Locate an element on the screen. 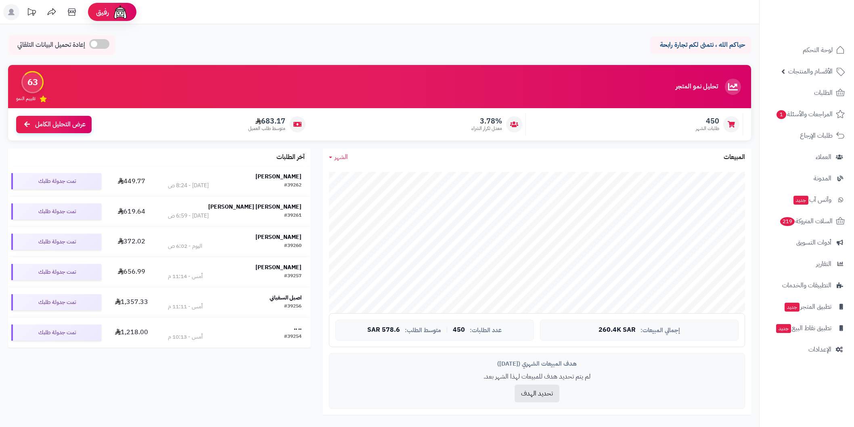 This screenshot has height=427, width=854. span: معدل تكرار الشراء is located at coordinates (487, 128).